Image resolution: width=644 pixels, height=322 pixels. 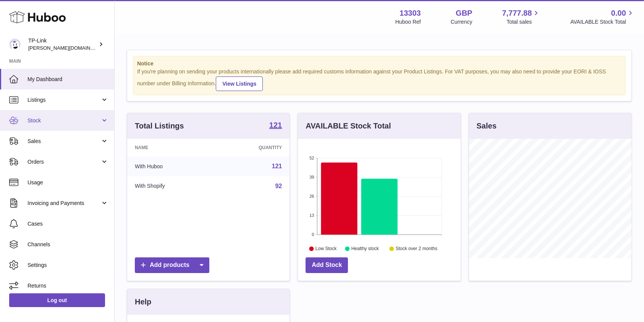 What do you see at coordinates (348, 126) in the screenshot?
I see `h3: AVAILABLE Stock Total` at bounding box center [348, 126].